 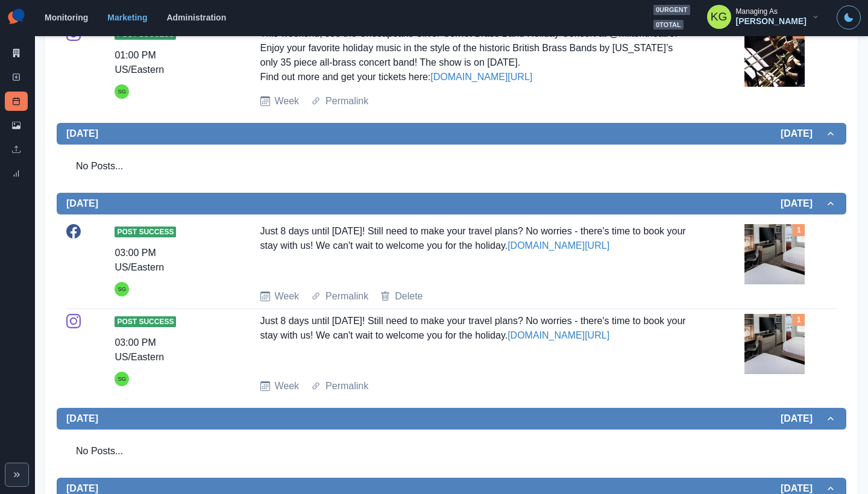 I want to click on a: Administration, so click(x=196, y=18).